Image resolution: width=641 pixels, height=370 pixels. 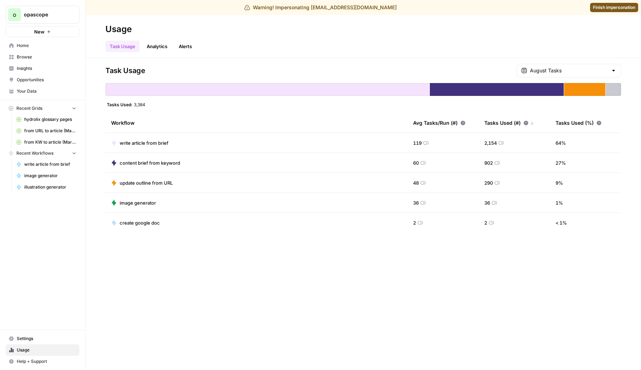 I want to click on span: 27 %, so click(x=561, y=163).